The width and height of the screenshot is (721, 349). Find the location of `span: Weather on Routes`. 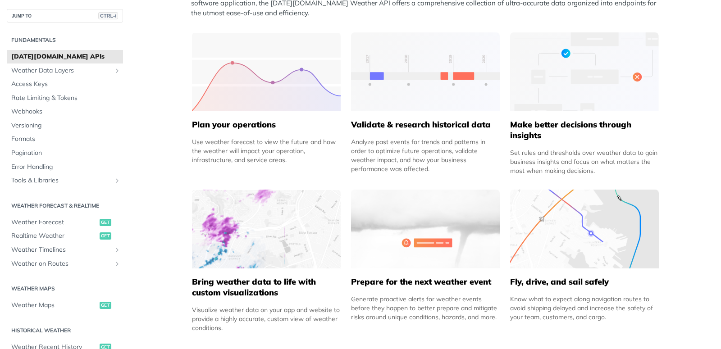

span: Weather on Routes is located at coordinates (61, 264).